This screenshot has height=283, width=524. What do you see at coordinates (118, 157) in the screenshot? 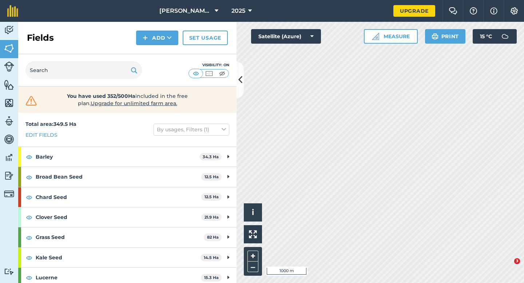
I see `strong: Barley` at bounding box center [118, 157].